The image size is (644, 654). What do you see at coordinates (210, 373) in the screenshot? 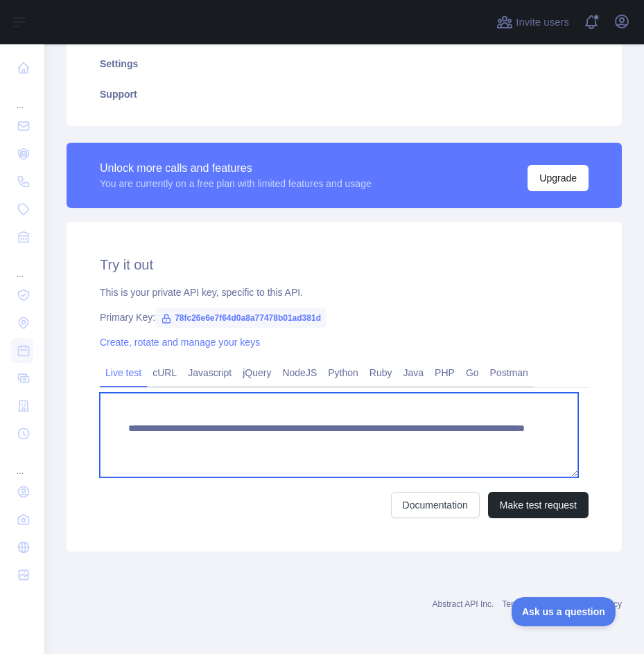
I see `a: Javascript` at bounding box center [210, 373].